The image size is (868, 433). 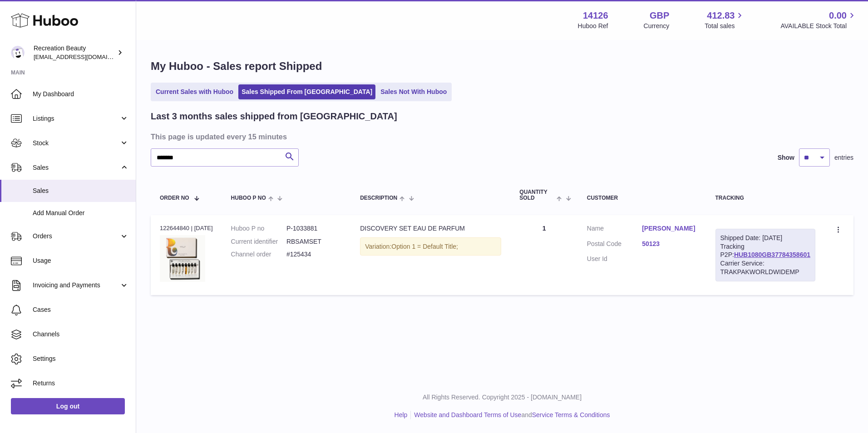 I want to click on a: Website and Dashboard Terms of Use, so click(x=468, y=414).